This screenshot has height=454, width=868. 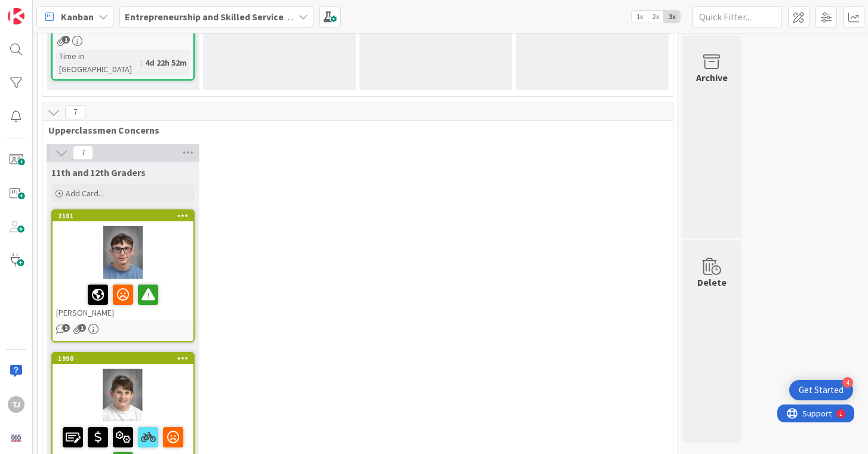 What do you see at coordinates (672, 17) in the screenshot?
I see `span: 3x` at bounding box center [672, 17].